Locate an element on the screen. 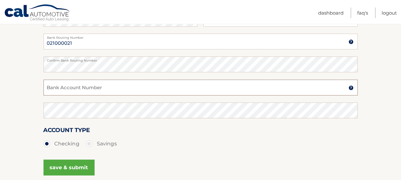 The image size is (401, 180). button: save & submit is located at coordinates (69, 168).